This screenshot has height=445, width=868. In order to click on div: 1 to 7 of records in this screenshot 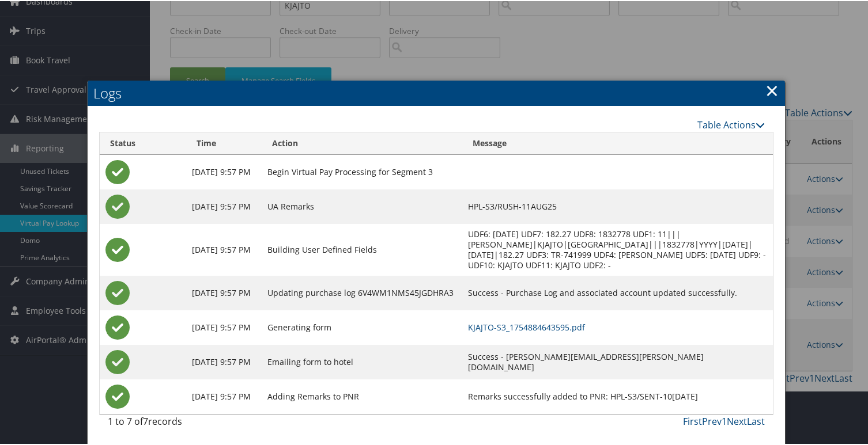, I will do `click(183, 424)`.